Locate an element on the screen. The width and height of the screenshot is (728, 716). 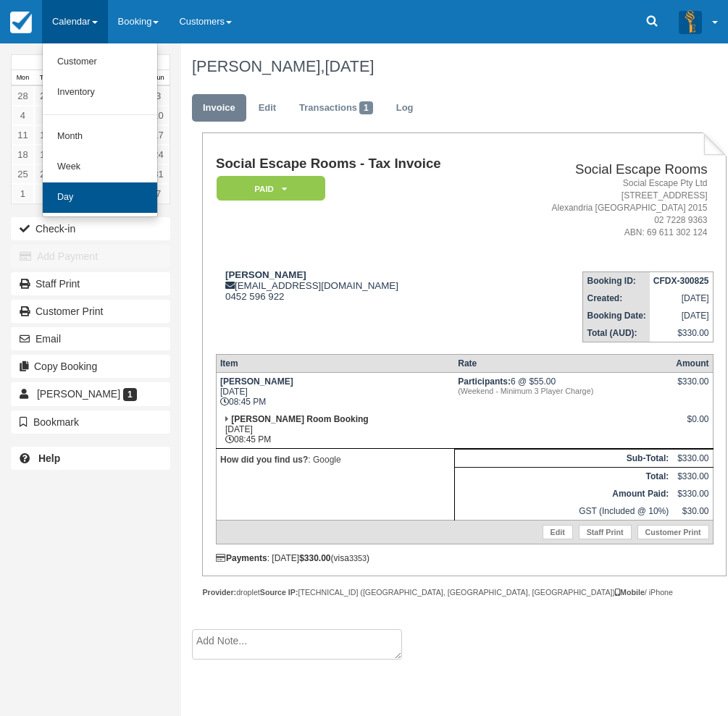
a: 5 is located at coordinates (45, 115).